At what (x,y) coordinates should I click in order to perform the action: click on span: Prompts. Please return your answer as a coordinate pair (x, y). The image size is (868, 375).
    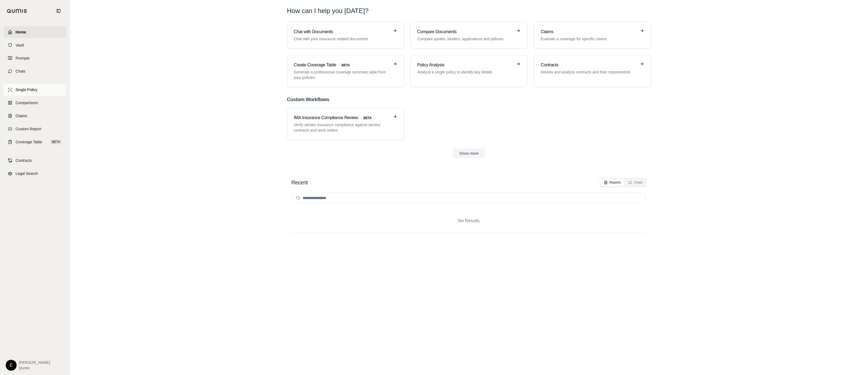
    Looking at the image, I should click on (22, 58).